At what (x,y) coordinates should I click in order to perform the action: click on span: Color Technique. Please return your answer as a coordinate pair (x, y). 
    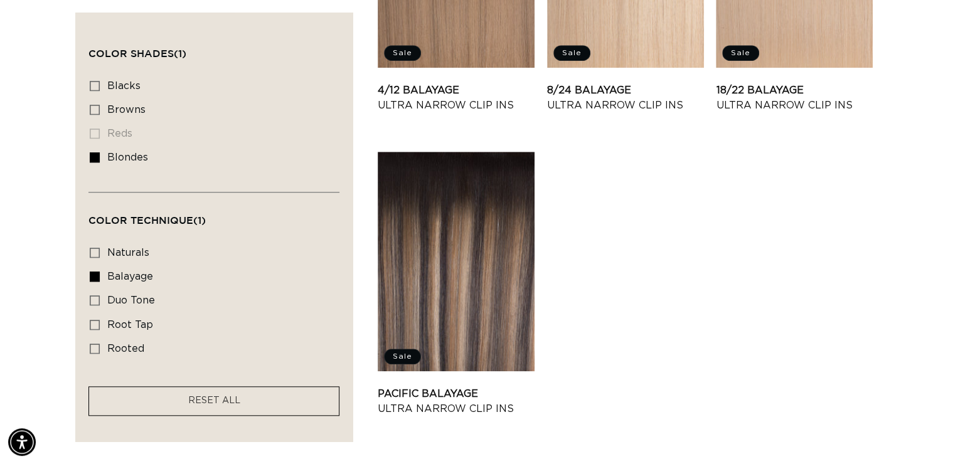
    Looking at the image, I should click on (147, 220).